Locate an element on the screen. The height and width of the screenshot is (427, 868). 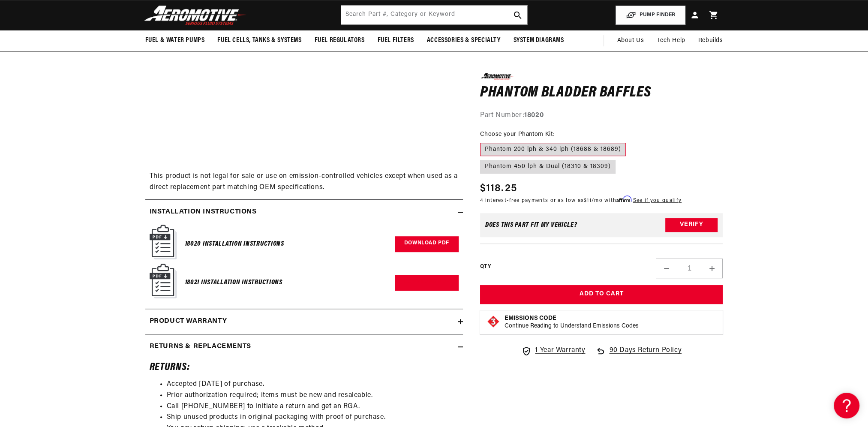
summary: Tech Help is located at coordinates (671, 41).